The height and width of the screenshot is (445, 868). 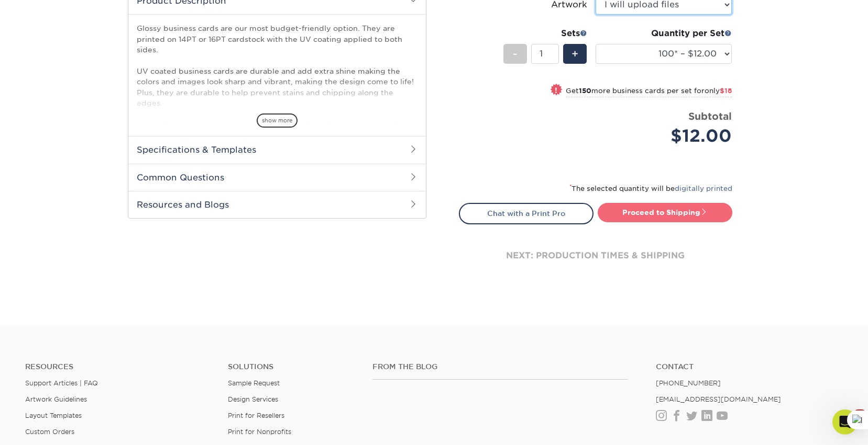 I want to click on h4: Resources, so click(x=119, y=367).